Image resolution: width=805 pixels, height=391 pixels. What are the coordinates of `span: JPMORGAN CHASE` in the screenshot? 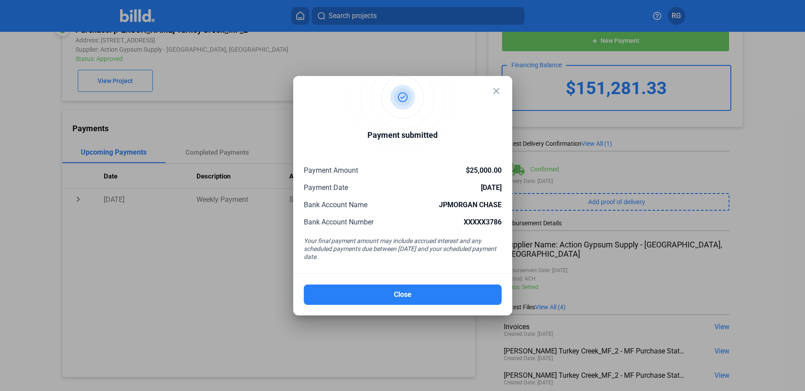 It's located at (470, 204).